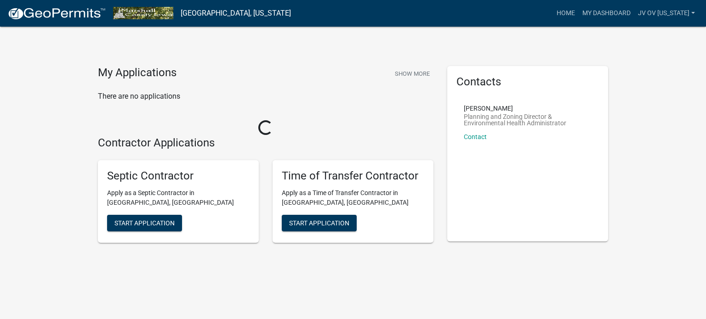 Image resolution: width=706 pixels, height=319 pixels. Describe the element at coordinates (266, 97) in the screenshot. I see `p: There are no applications` at that location.